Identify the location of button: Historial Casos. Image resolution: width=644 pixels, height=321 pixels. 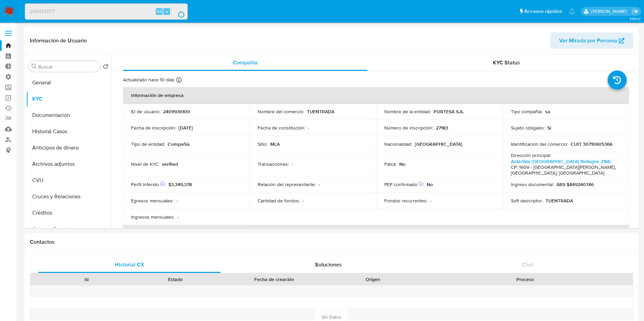
(69, 132).